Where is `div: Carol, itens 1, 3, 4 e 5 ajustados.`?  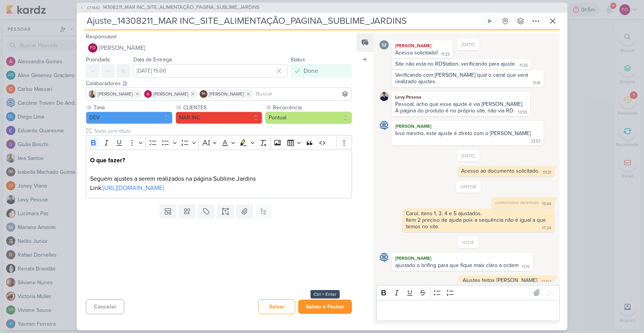
div: Carol, itens 1, 3, 4 e 5 ajustados. is located at coordinates (478, 213).